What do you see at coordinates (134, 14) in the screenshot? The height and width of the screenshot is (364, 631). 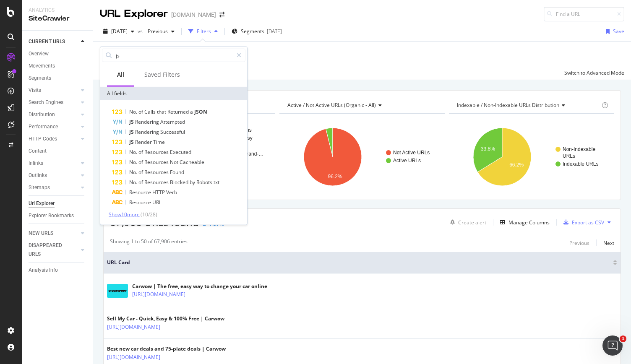 I see `div: URL Explorer` at bounding box center [134, 14].